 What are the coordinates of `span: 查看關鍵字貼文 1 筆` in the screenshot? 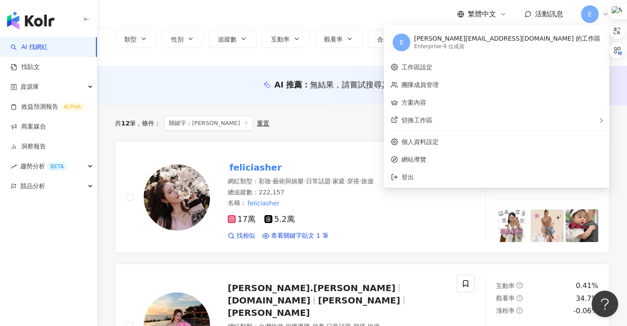 It's located at (300, 236).